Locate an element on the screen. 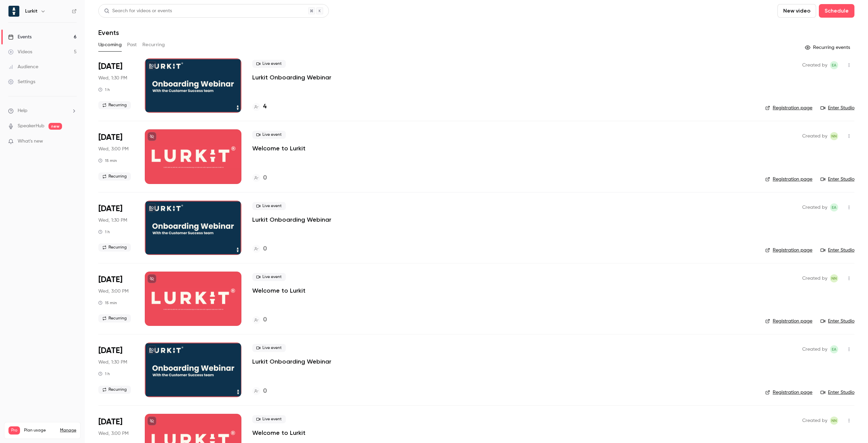 This screenshot has width=868, height=443. h4: 4 is located at coordinates (265, 106).